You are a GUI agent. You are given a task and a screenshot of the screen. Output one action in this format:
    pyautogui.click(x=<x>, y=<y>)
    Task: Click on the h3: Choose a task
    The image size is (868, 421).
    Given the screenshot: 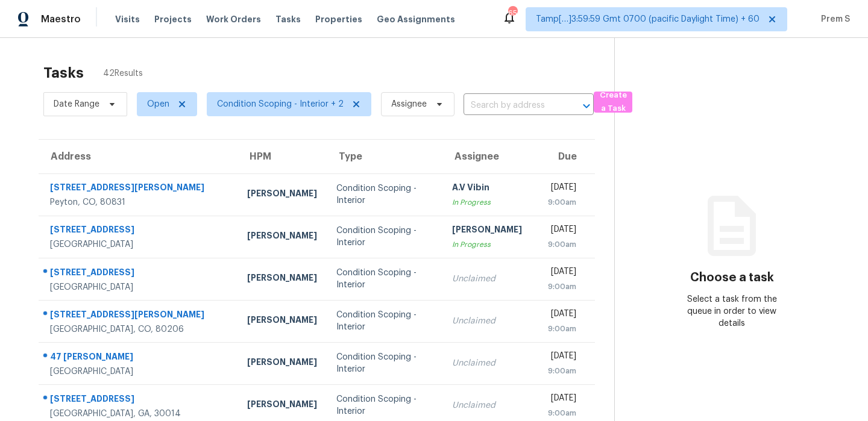 What is the action you would take?
    pyautogui.click(x=731, y=277)
    